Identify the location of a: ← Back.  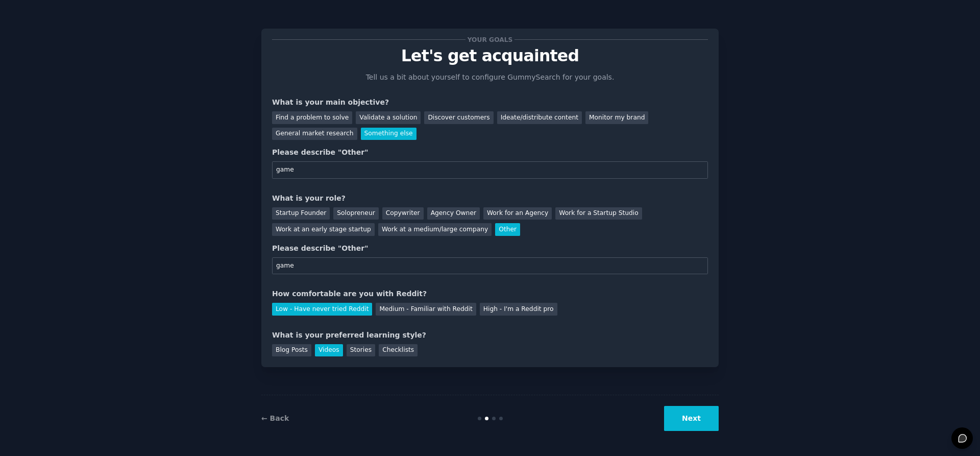
(275, 418).